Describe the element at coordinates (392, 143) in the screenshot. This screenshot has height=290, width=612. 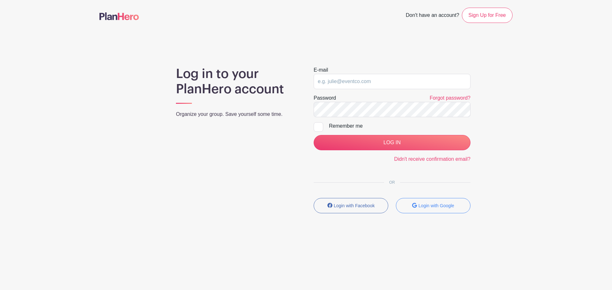
I see `input: LOG IN` at that location.